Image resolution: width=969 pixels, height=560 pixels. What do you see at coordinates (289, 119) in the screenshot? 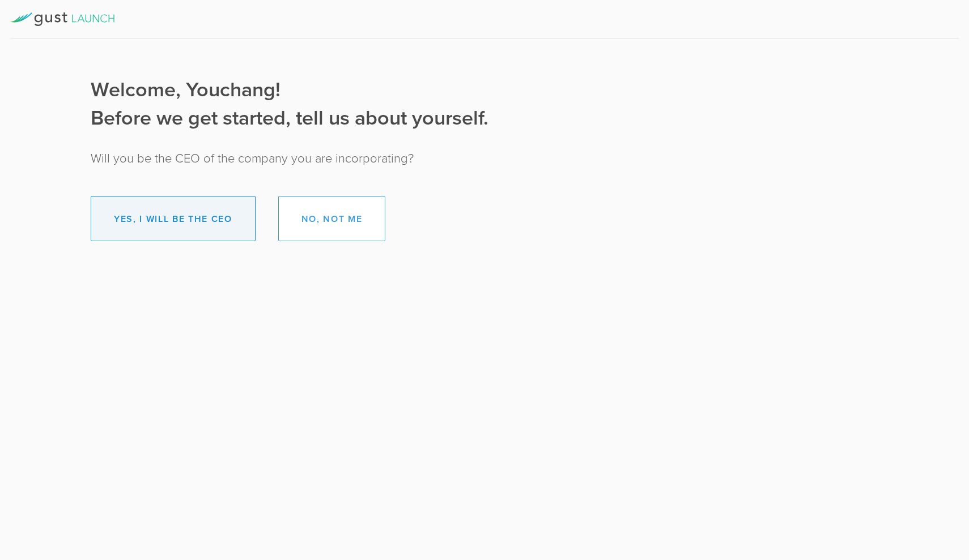
I see `div: Before we get started, tell us about yourself.` at bounding box center [289, 119].